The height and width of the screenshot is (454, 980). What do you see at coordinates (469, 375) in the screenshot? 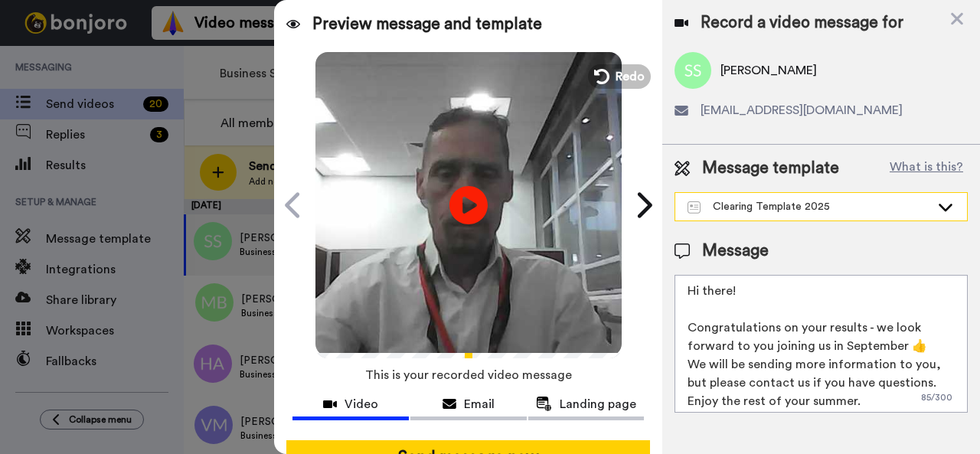
I see `span: This is your recorded video message` at bounding box center [469, 375].